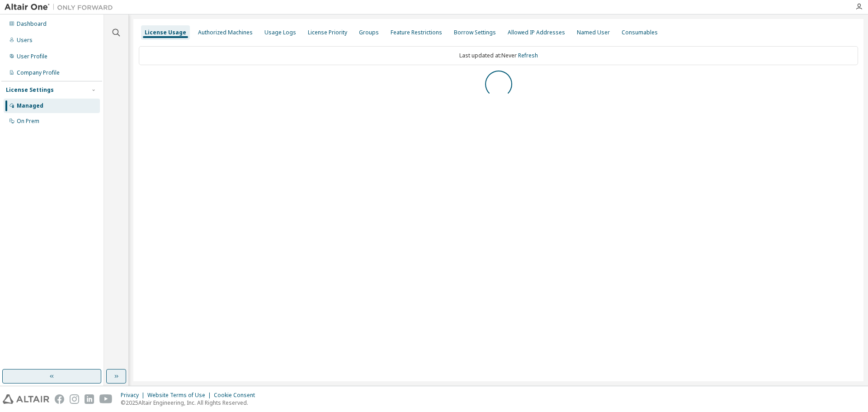 Image resolution: width=868 pixels, height=412 pixels. Describe the element at coordinates (416, 33) in the screenshot. I see `div: Feature Restrictions` at that location.